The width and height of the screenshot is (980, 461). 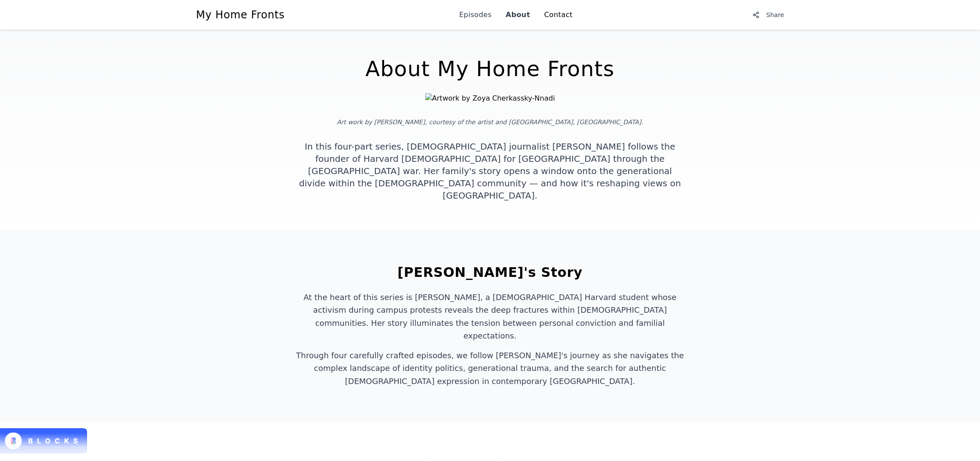 What do you see at coordinates (237, 15) in the screenshot?
I see `a: My Home Fronts` at bounding box center [237, 15].